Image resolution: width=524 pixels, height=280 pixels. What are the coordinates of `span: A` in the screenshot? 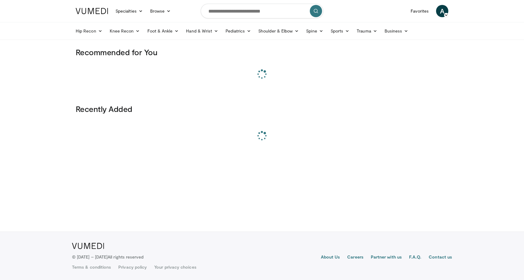 It's located at (442, 11).